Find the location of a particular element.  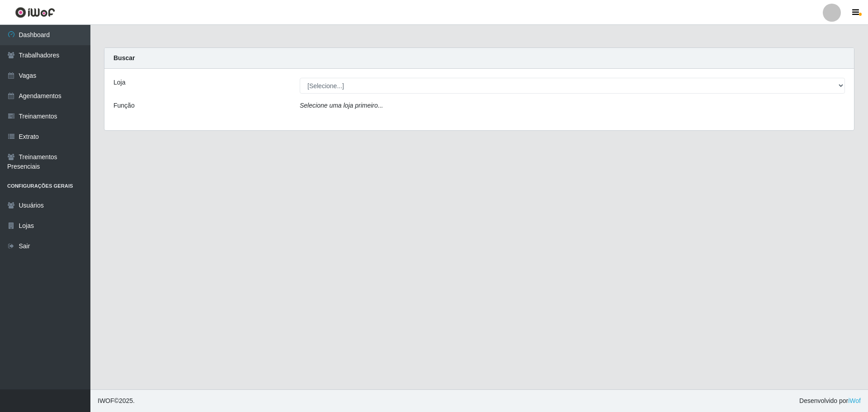

label: Loja is located at coordinates (119, 82).